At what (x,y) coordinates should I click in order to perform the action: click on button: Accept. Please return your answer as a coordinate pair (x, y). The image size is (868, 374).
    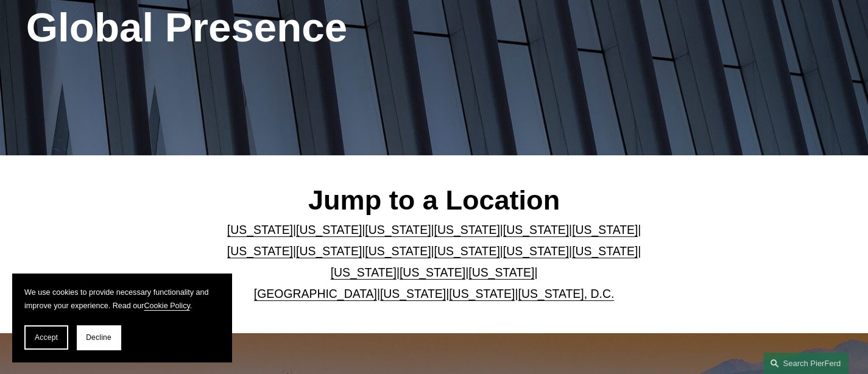
    Looking at the image, I should click on (46, 338).